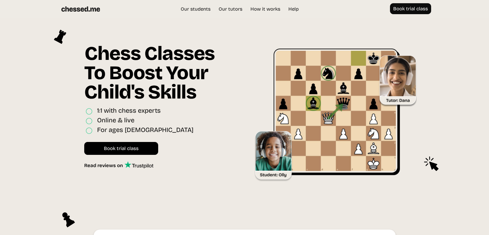 The width and height of the screenshot is (489, 235). What do you see at coordinates (265, 9) in the screenshot?
I see `a: How it works` at bounding box center [265, 9].